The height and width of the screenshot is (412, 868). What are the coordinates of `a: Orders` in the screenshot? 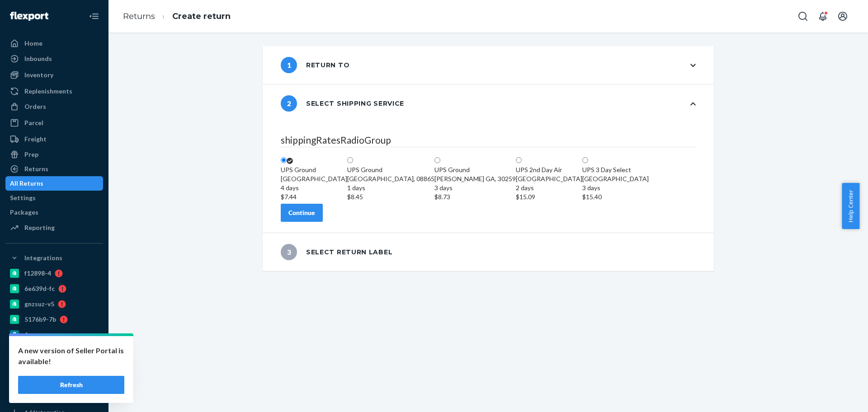 It's located at (54, 107).